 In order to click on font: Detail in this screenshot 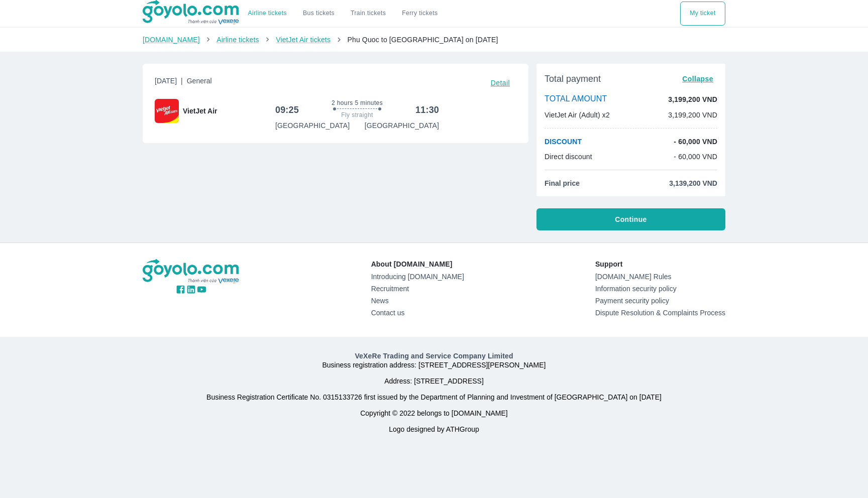, I will do `click(500, 83)`.